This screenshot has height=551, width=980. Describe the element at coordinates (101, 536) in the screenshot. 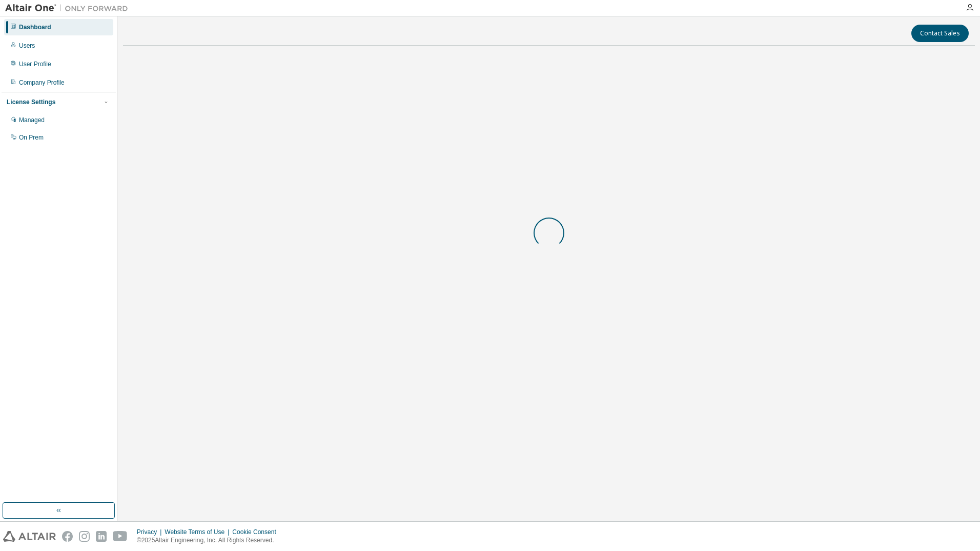

I see `img: linkedin.svg` at that location.